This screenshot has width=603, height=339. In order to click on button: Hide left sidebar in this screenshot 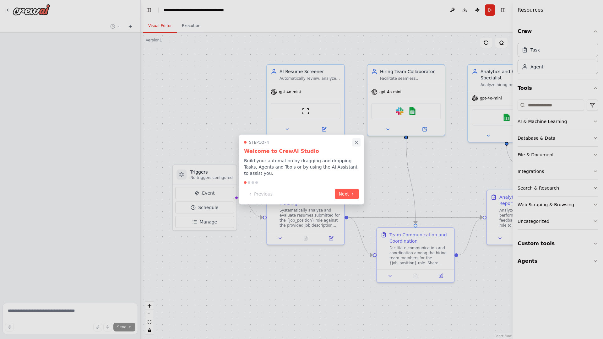, I will do `click(149, 10)`.